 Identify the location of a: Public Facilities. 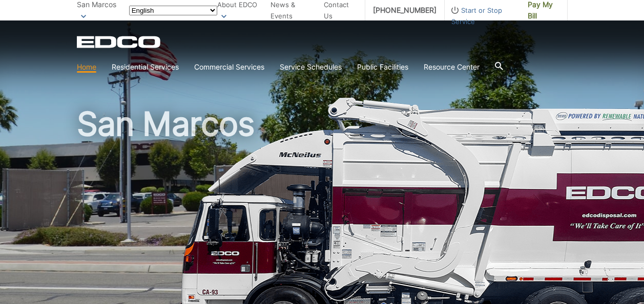
(382, 68).